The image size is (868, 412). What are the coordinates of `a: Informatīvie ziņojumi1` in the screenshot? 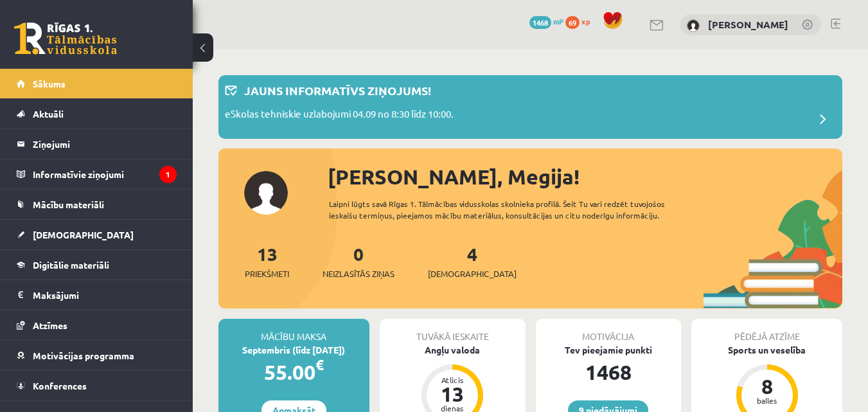 It's located at (96, 174).